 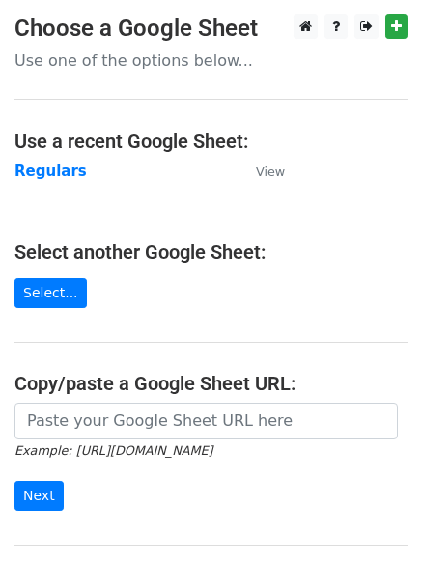 I want to click on small: View, so click(x=271, y=171).